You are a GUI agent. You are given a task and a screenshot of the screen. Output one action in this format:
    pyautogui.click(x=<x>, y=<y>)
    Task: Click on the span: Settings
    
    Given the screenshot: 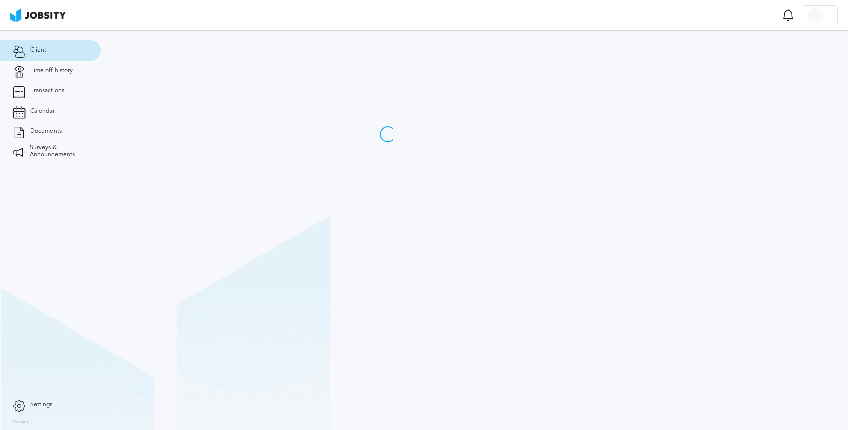 What is the action you would take?
    pyautogui.click(x=41, y=405)
    